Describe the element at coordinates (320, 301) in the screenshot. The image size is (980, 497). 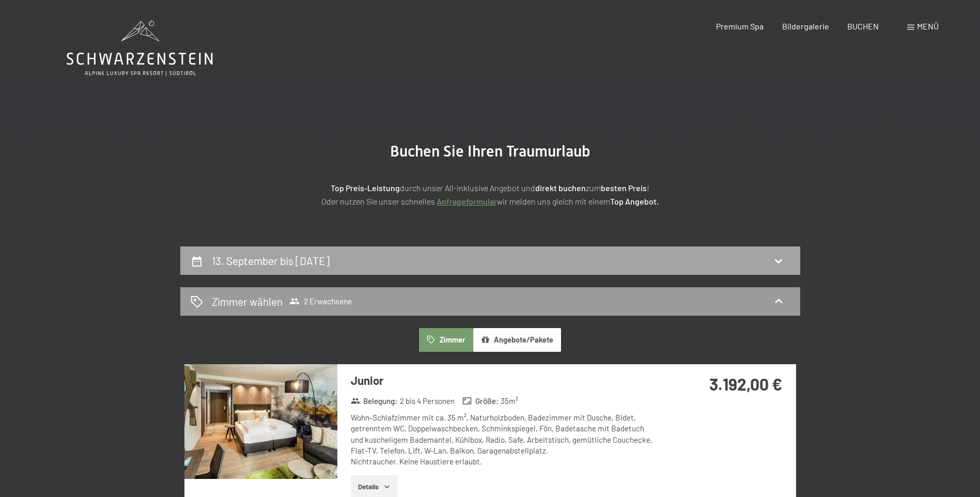
I see `span: 2 Erwachsene` at that location.